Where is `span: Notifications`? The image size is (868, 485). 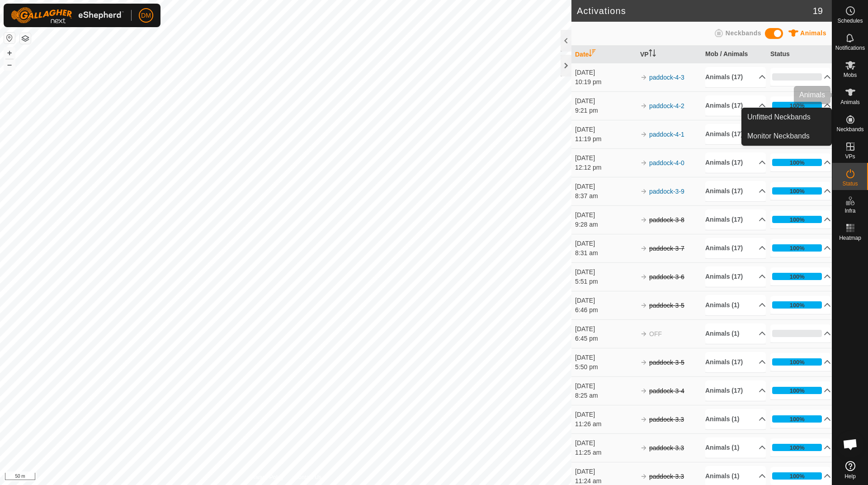
span: Notifications is located at coordinates (850, 48).